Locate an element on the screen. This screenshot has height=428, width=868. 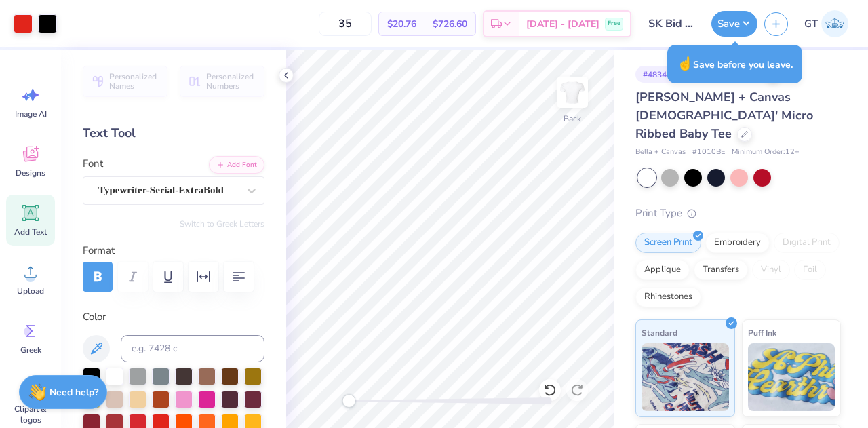
span: $20.76 is located at coordinates (402, 24).